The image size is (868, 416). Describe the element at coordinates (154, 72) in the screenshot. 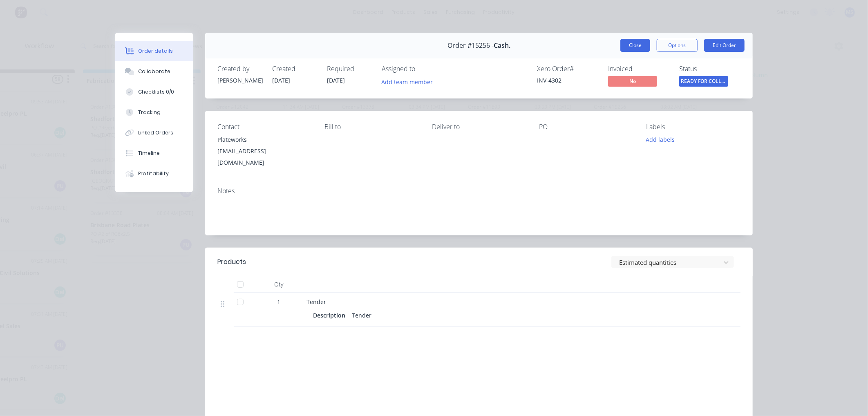

I see `button: Collaborate` at that location.